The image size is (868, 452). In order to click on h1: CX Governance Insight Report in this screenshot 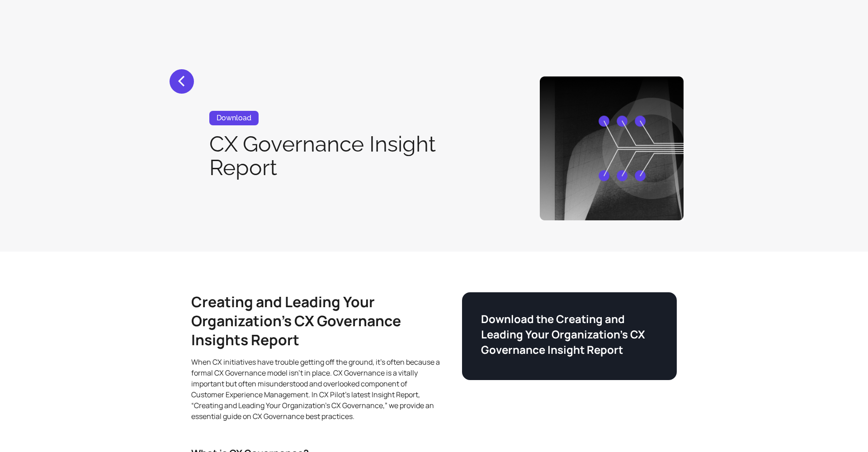, I will do `click(338, 156)`.